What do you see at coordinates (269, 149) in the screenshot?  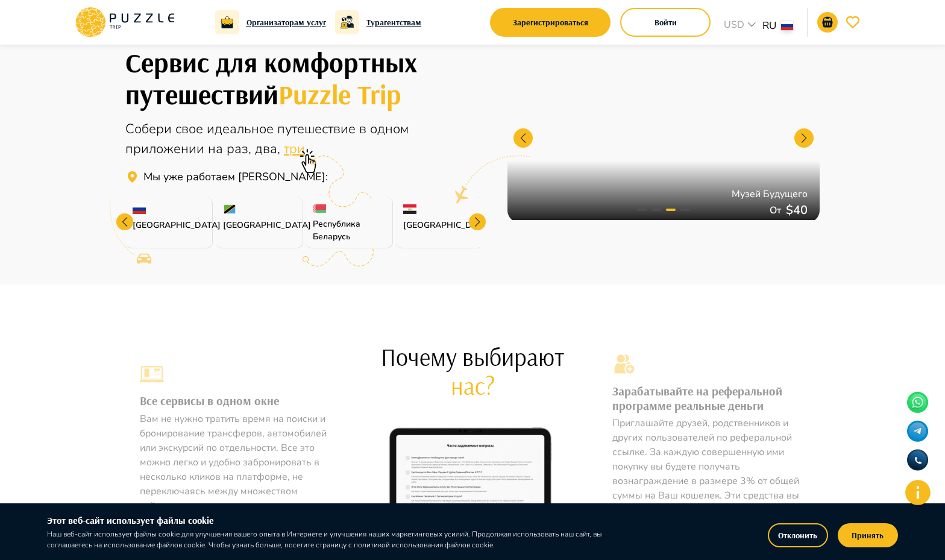 I see `span: два,` at bounding box center [269, 149].